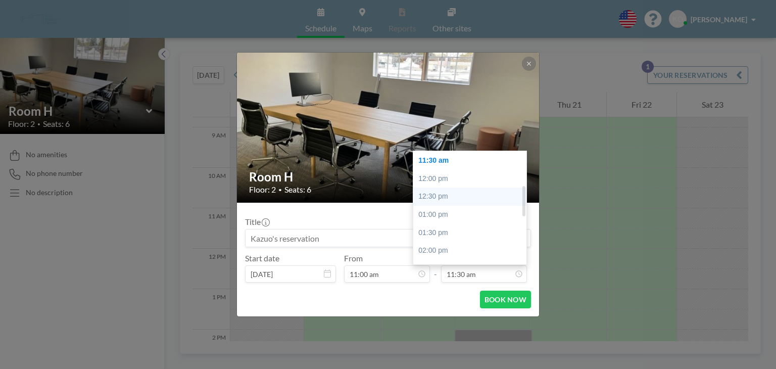 The height and width of the screenshot is (369, 776). What do you see at coordinates (472, 179) in the screenshot?
I see `div: 12:00 pm` at bounding box center [472, 179].